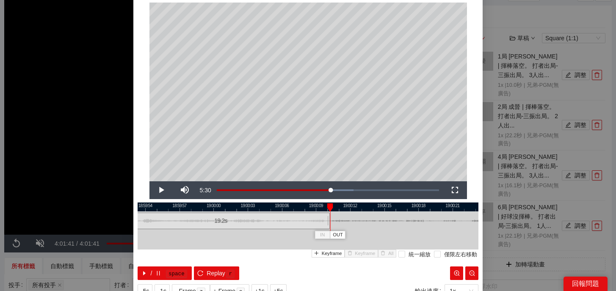  Describe the element at coordinates (457, 273) in the screenshot. I see `span: zoom-in` at that location.